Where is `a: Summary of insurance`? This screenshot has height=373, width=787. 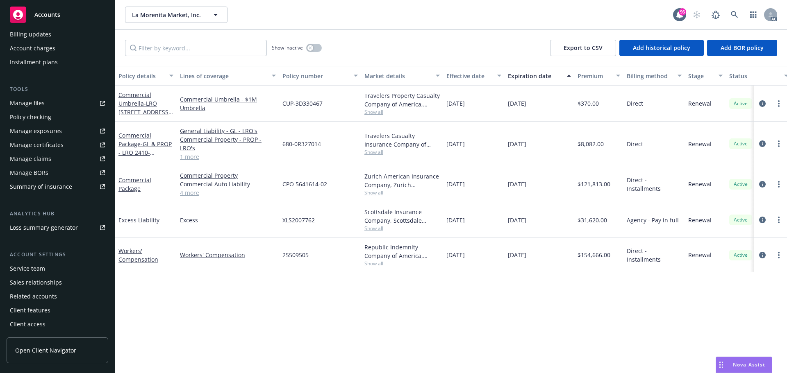
a: Summary of insurance is located at coordinates (57, 187).